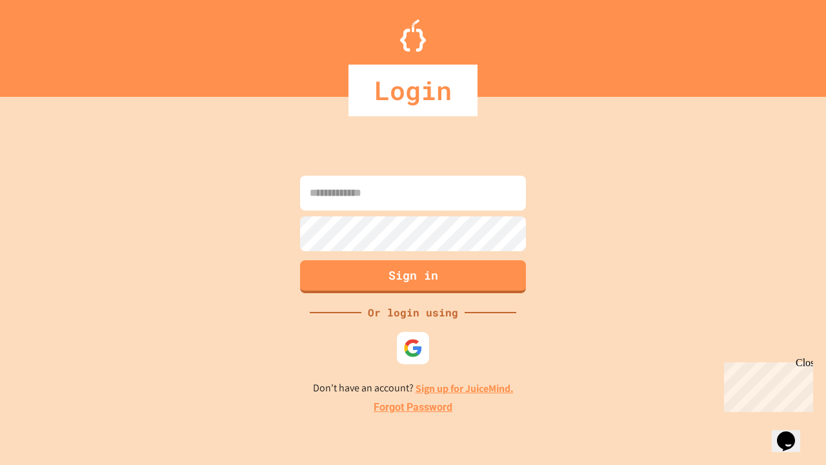 Image resolution: width=826 pixels, height=465 pixels. What do you see at coordinates (413, 90) in the screenshot?
I see `div: Login` at bounding box center [413, 90].